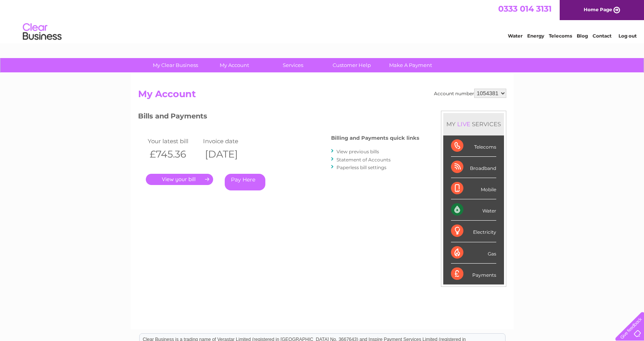 Image resolution: width=644 pixels, height=341 pixels. I want to click on a: Telecoms, so click(560, 36).